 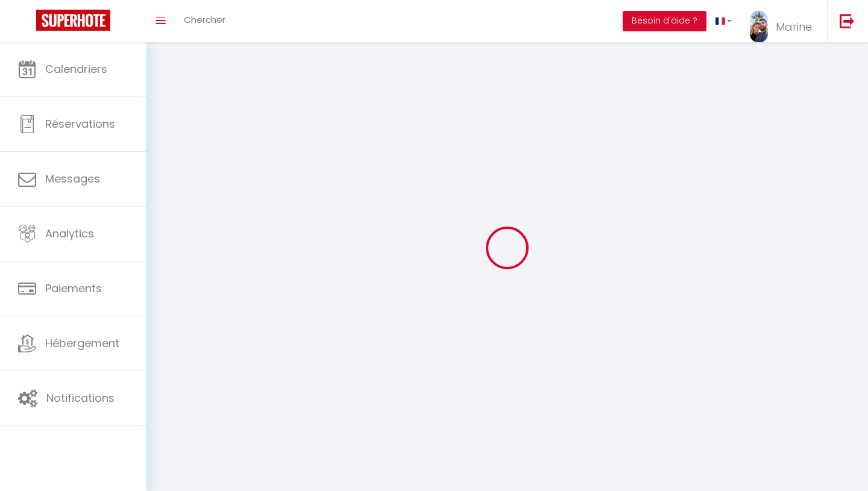 I want to click on span: Notifications, so click(x=80, y=398).